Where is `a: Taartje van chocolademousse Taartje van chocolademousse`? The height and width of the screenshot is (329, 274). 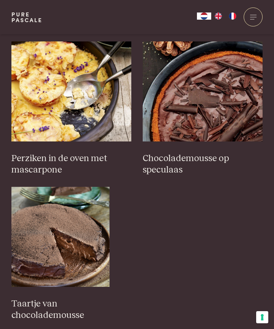
a: Taartje van chocolademousse Taartje van chocolademousse is located at coordinates (60, 254).